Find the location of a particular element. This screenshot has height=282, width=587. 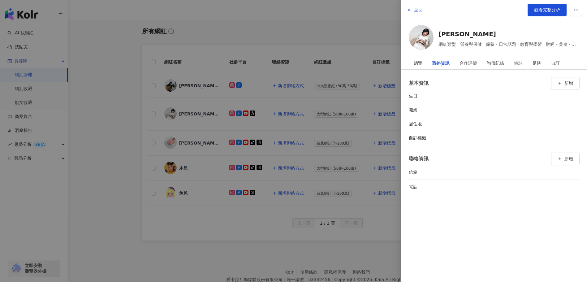

div: 自訂標籤 is located at coordinates (421, 138).